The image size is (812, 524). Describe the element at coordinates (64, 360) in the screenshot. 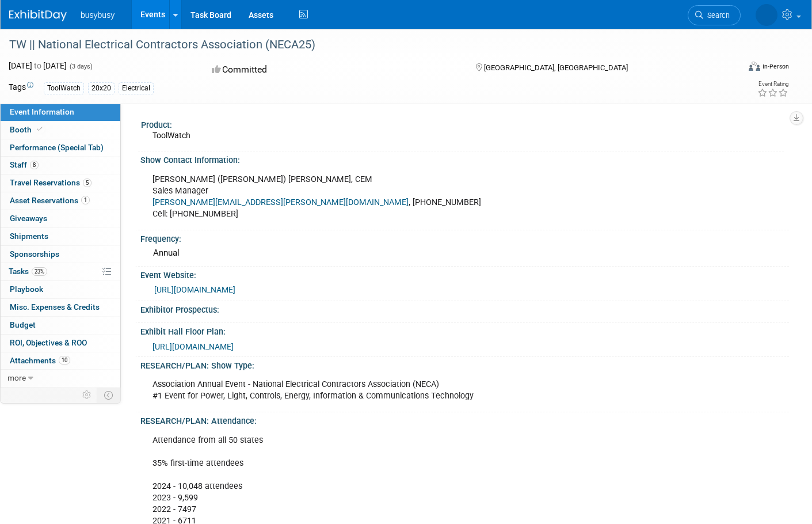

I see `span: 10` at that location.